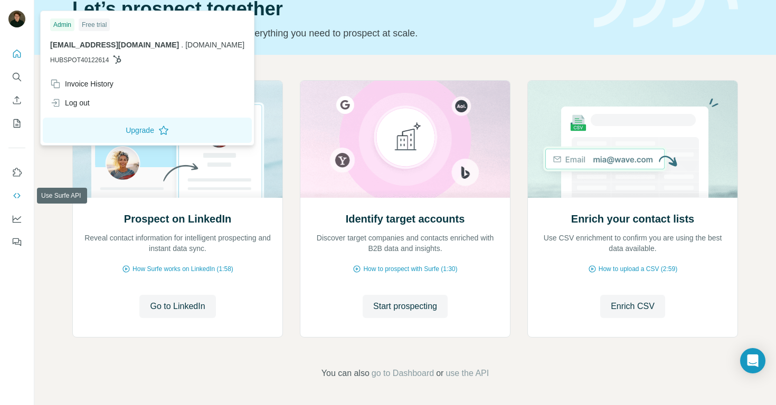  What do you see at coordinates (403, 374) in the screenshot?
I see `button: go to Dashboard` at bounding box center [403, 374].